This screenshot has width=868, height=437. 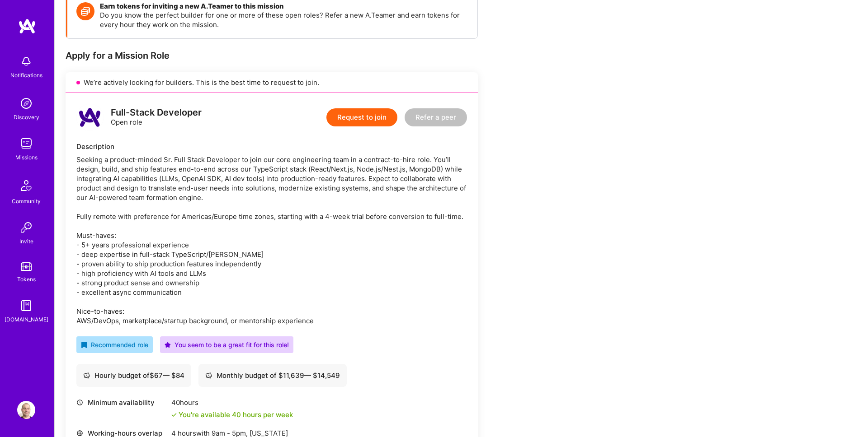 I want to click on button: Refer a peer, so click(x=436, y=117).